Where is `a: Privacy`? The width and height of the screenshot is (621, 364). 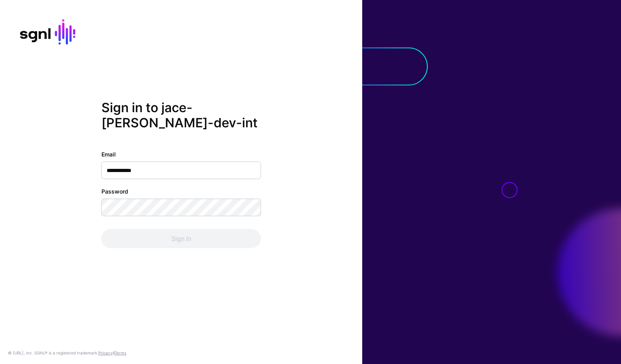 a: Privacy is located at coordinates (106, 353).